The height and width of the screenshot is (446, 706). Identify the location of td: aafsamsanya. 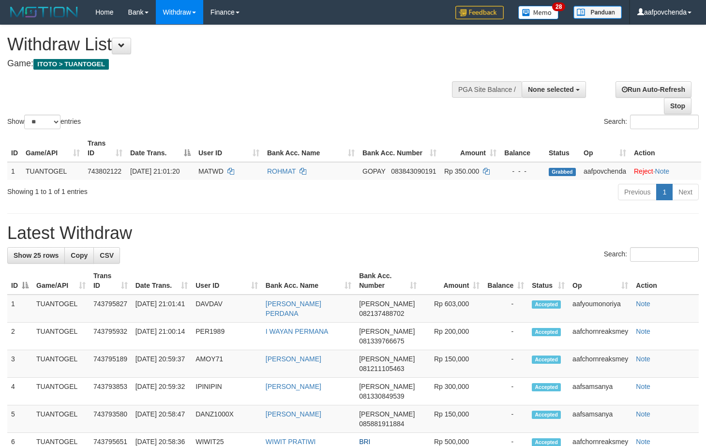
(600, 391).